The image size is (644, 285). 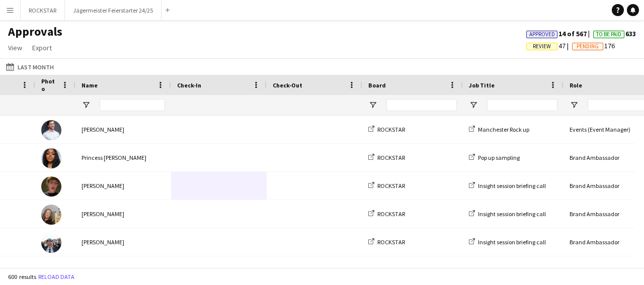 What do you see at coordinates (52, 187) in the screenshot?
I see `img: Charlie Mattinson` at bounding box center [52, 187].